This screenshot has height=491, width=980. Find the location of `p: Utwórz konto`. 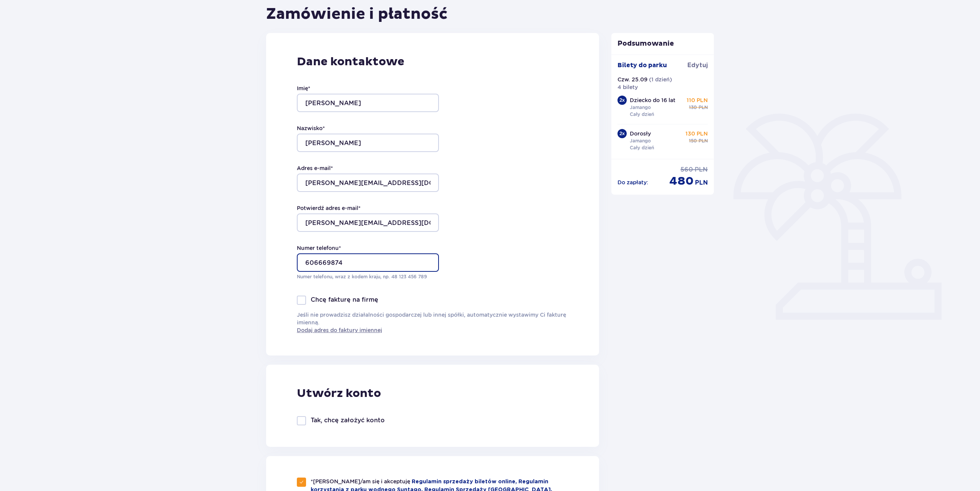

p: Utwórz konto is located at coordinates (339, 394).